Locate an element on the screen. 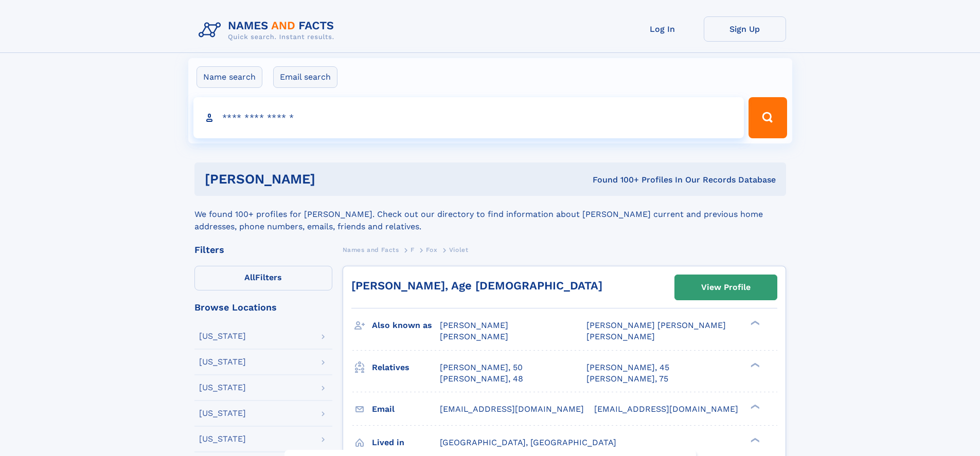  a: F is located at coordinates (413, 249).